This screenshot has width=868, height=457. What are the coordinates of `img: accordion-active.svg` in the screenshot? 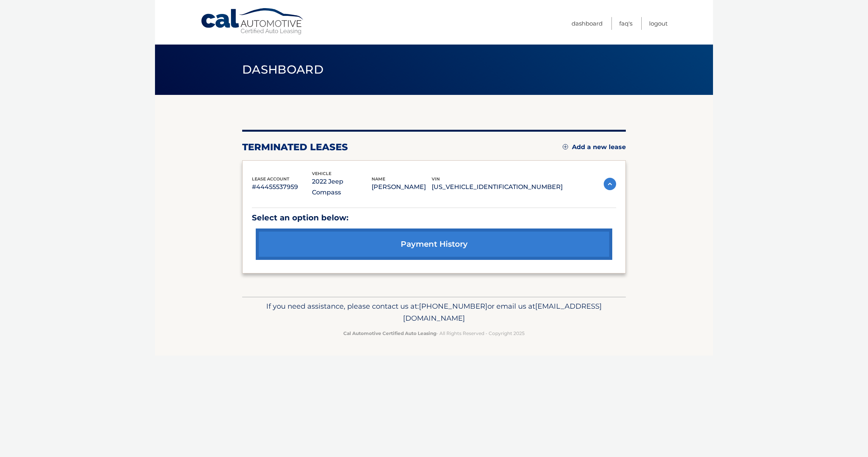 It's located at (610, 184).